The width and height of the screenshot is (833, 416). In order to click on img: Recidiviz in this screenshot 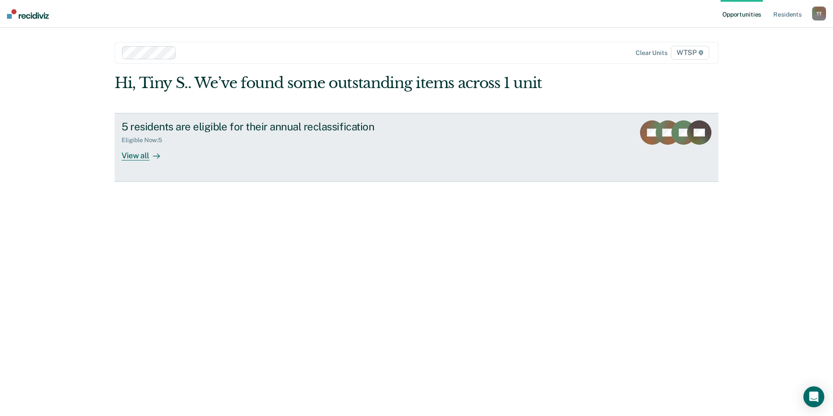, I will do `click(28, 14)`.